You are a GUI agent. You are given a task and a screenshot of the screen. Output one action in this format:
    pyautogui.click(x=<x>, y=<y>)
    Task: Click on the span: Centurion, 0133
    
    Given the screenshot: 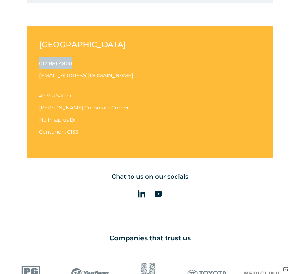 What is the action you would take?
    pyautogui.click(x=59, y=132)
    